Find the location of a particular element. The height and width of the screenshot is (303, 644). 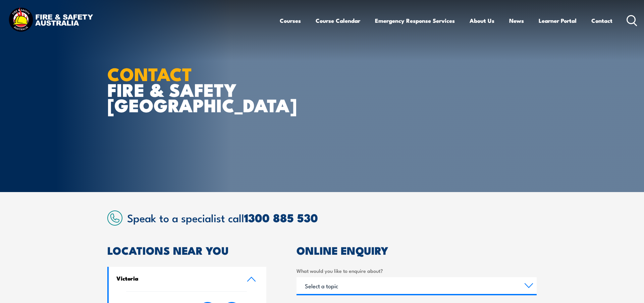

a: Courses is located at coordinates (290, 20).